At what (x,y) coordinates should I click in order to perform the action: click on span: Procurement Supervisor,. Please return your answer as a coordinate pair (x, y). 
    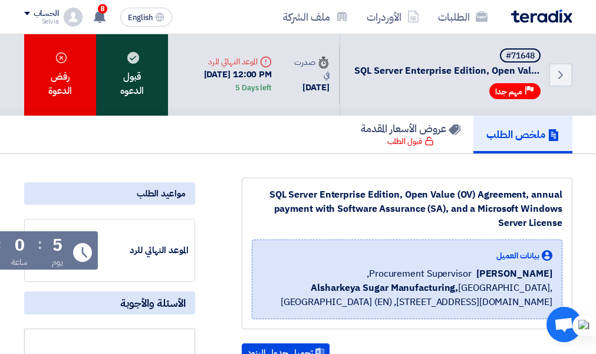
    Looking at the image, I should click on (419, 274).